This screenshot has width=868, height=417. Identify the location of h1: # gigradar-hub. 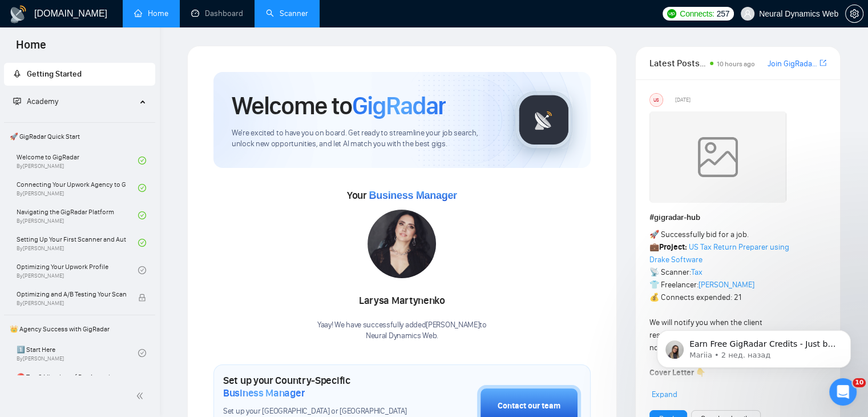
(738, 218).